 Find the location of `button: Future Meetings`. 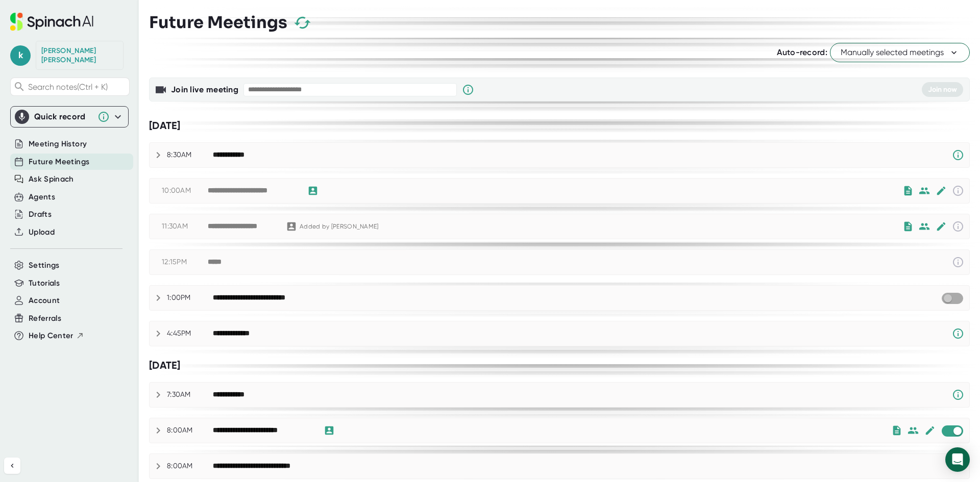

button: Future Meetings is located at coordinates (59, 162).